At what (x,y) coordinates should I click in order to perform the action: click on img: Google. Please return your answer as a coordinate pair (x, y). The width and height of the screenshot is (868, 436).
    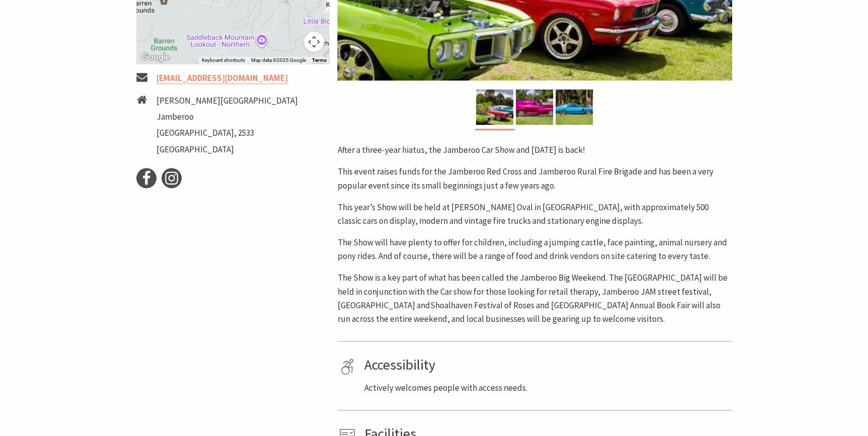
    Looking at the image, I should click on (156, 57).